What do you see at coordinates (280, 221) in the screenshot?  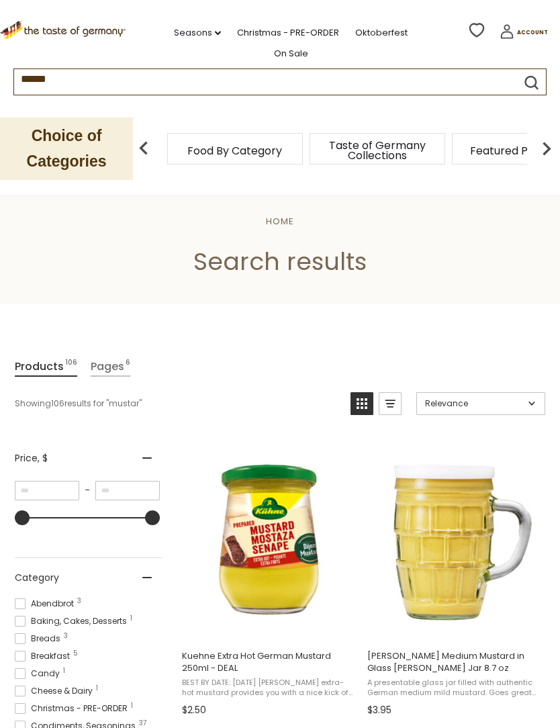 I see `span: Home` at bounding box center [280, 221].